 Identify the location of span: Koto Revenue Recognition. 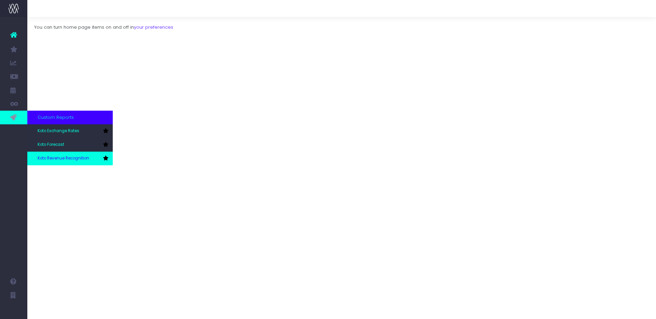
(63, 158).